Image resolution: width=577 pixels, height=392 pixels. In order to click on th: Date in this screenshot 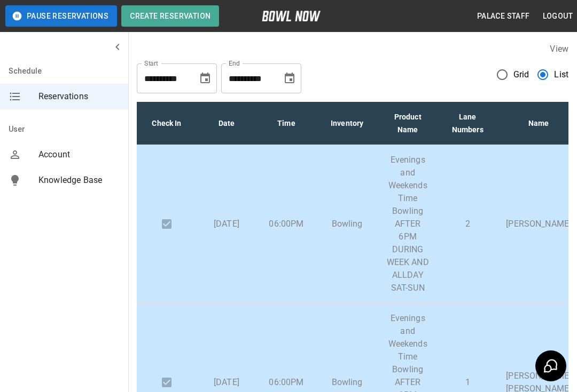, I will do `click(227, 123)`.